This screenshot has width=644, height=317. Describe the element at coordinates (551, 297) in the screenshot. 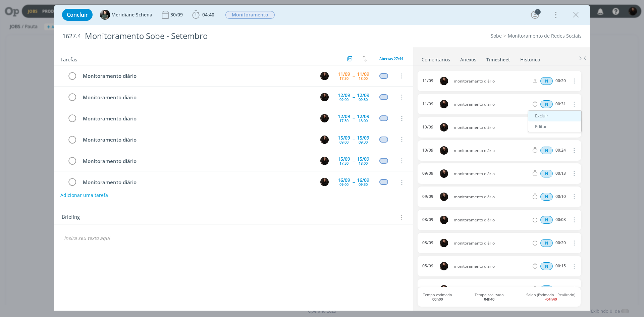

I see `span: Saldo (Estimado - Realizado)` at that location.